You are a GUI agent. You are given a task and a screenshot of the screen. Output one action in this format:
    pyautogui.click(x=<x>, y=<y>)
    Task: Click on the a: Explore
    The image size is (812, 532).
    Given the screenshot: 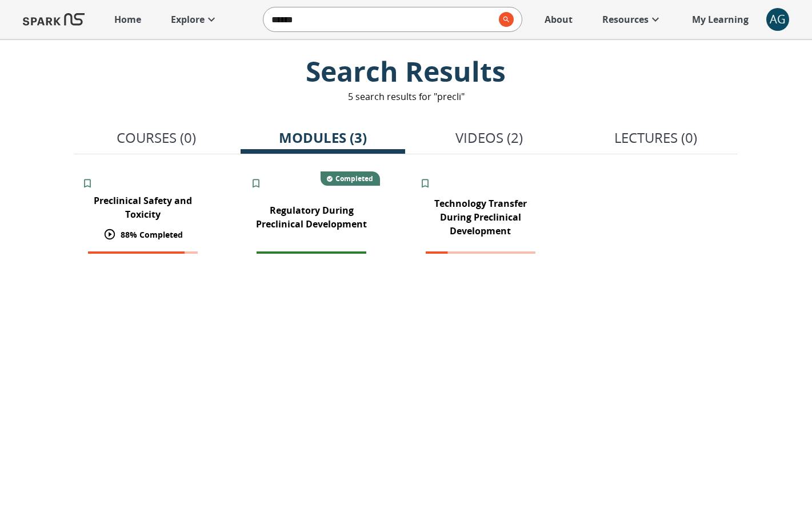 What is the action you would take?
    pyautogui.click(x=194, y=19)
    